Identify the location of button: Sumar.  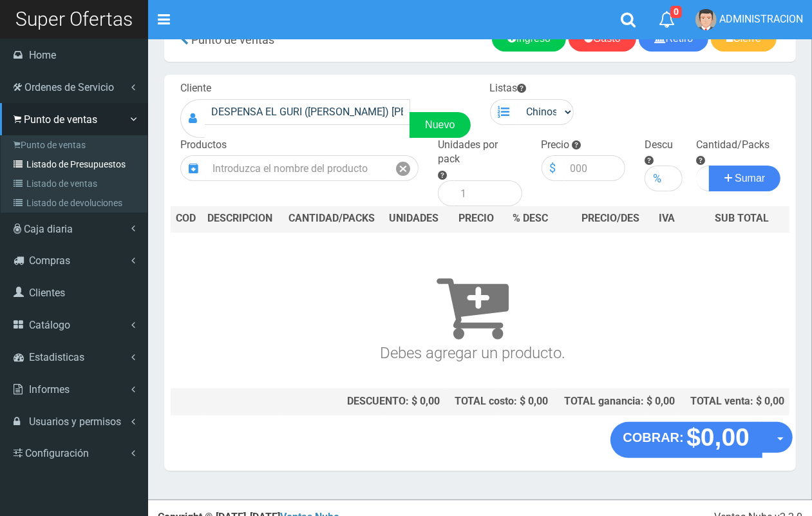
(745, 179).